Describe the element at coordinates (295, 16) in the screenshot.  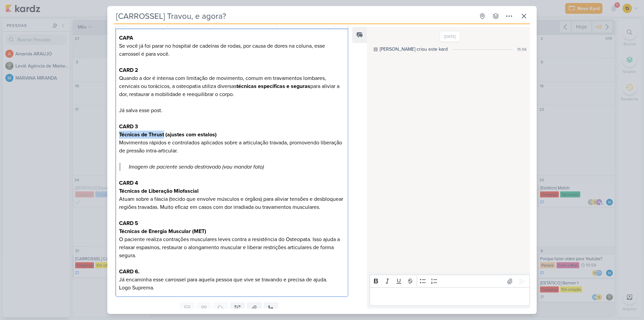
I see `input: Kard Sem Título` at that location.